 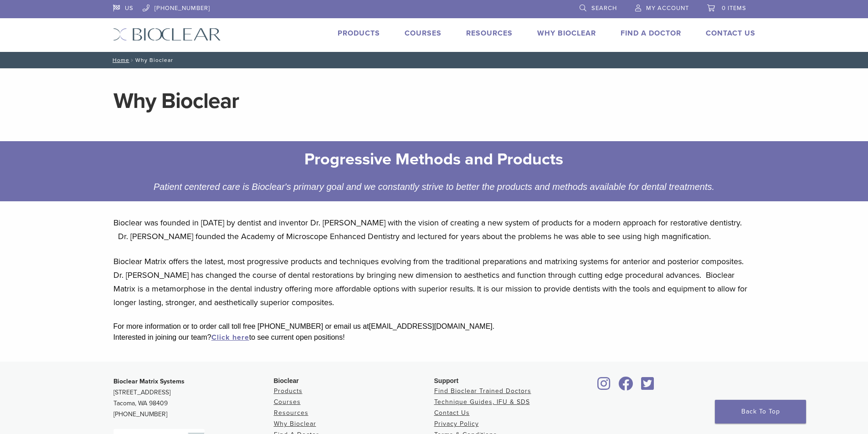 What do you see at coordinates (434, 60) in the screenshot?
I see `nav: Why Bioclear` at bounding box center [434, 60].